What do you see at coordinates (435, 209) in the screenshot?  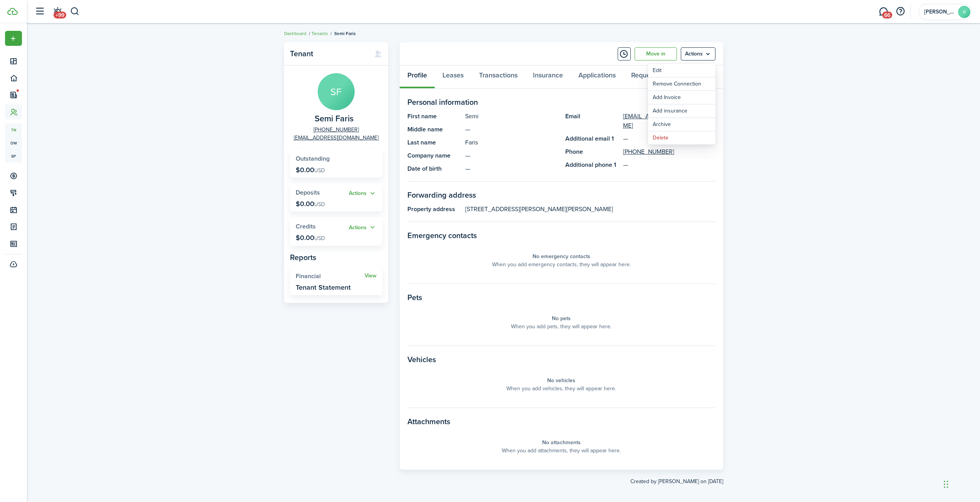 I see `panel-main-title: Property address` at bounding box center [435, 209].